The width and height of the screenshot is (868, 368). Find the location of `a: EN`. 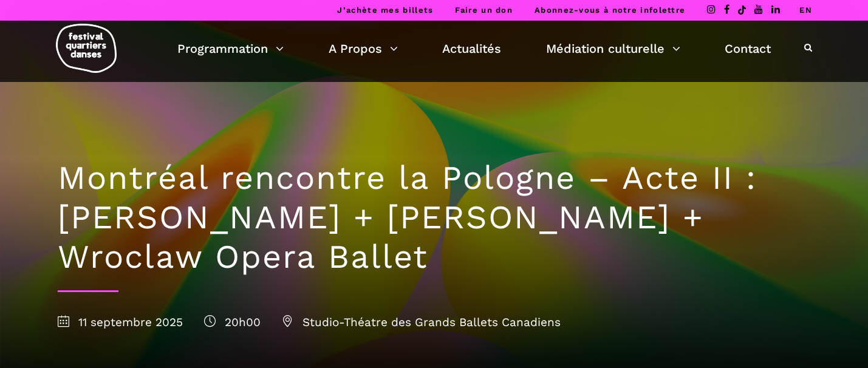

a: EN is located at coordinates (805, 10).